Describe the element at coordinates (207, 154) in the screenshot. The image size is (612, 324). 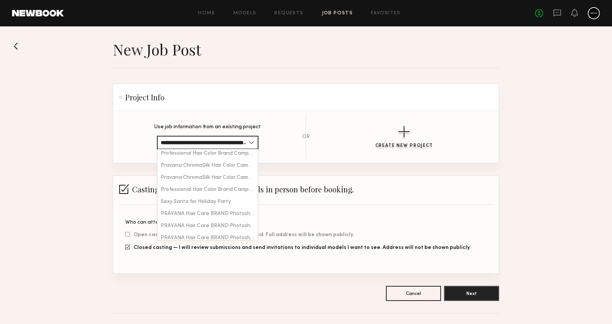
I see `span: Professional Hair Color Brand Campaign Shoot Day 2` at that location.